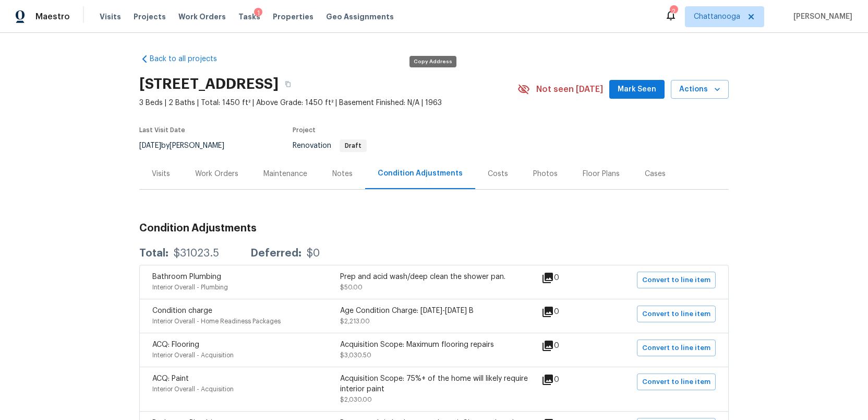  What do you see at coordinates (700, 89) in the screenshot?
I see `button: Actions` at bounding box center [700, 89].